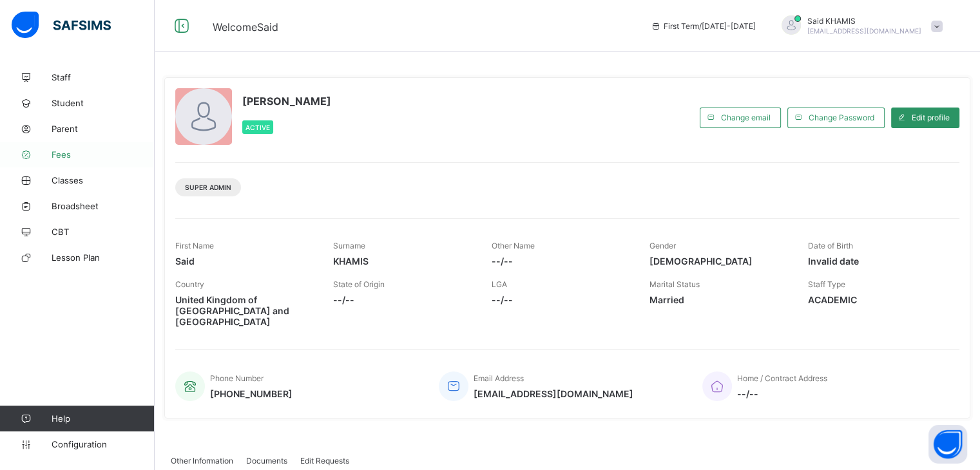 This screenshot has width=980, height=470. Describe the element at coordinates (244, 261) in the screenshot. I see `span: Said` at that location.